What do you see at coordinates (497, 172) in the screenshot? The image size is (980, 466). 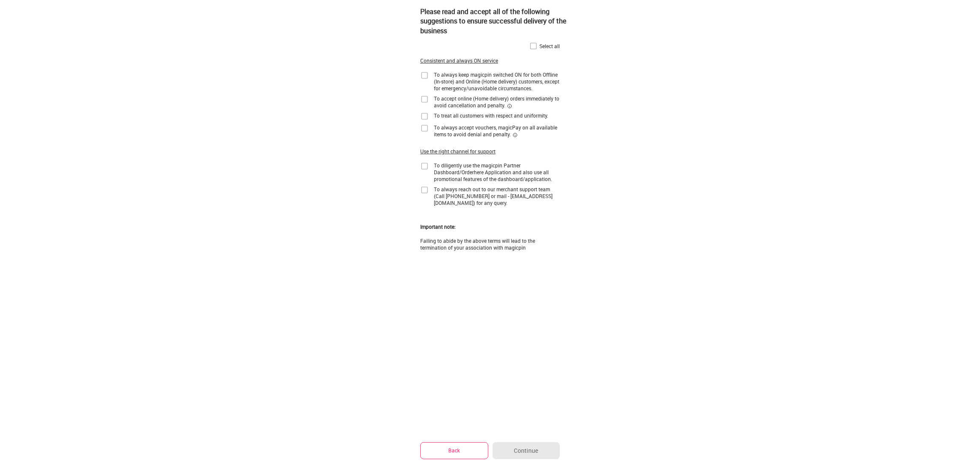 I see `div: To diligently use the magicpin Partner Dashboard/Orderhere Application and also use all promotion...` at bounding box center [497, 172].